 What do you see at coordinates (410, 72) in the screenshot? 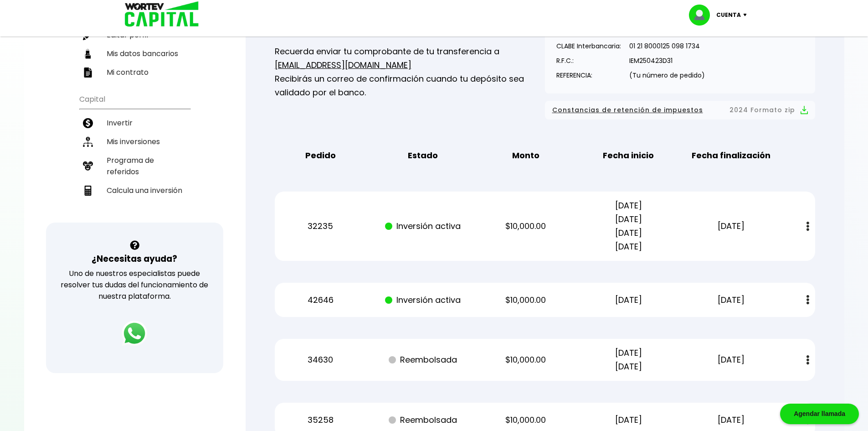
I see `p: Recuerda enviar tu comprobante de tu transferencia a Recibirás un correo de confirmación cuando t...` at bounding box center [410, 72].